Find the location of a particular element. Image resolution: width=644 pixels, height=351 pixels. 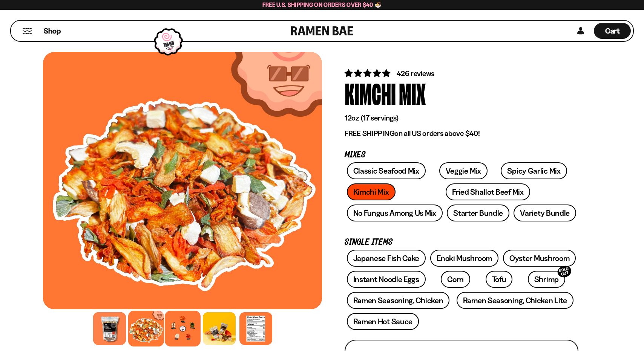

p: Mixes is located at coordinates (462, 155).